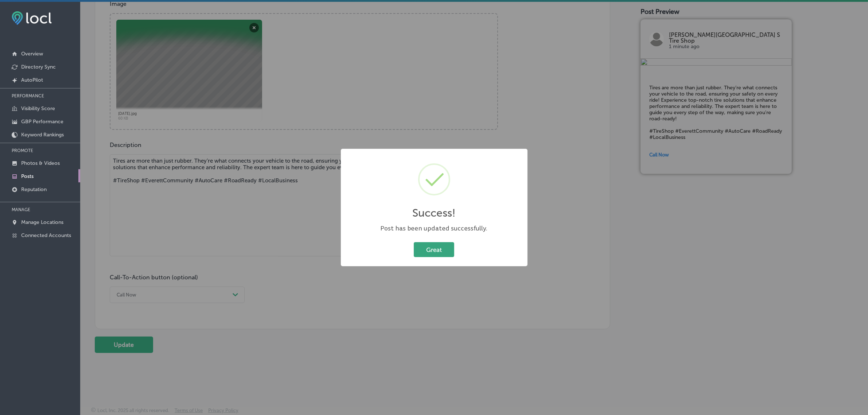 The height and width of the screenshot is (415, 868). What do you see at coordinates (43, 121) in the screenshot?
I see `p: GBP Performance` at bounding box center [43, 121].